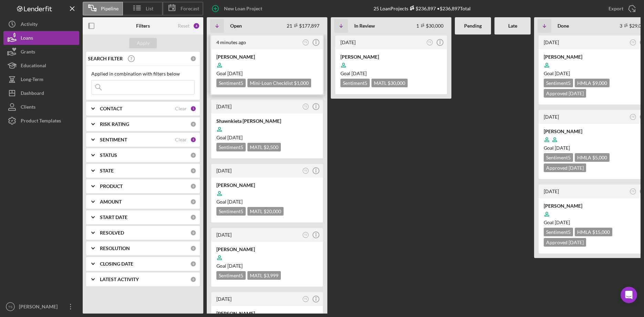  What do you see at coordinates (231, 42) in the screenshot?
I see `time: 2025-10-09 19:16` at bounding box center [231, 42].